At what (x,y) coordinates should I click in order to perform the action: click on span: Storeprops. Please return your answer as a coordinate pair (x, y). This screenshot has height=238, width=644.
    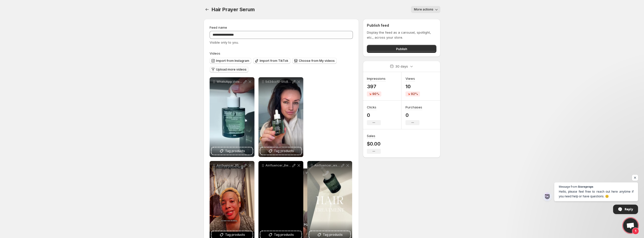
    Looking at the image, I should click on (585, 186).